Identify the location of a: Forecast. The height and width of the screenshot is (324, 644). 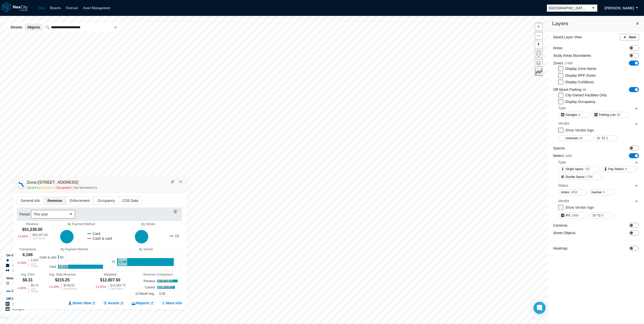
(72, 8).